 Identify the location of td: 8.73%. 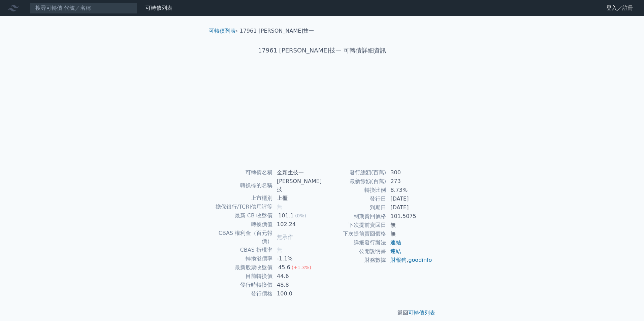
(409, 190).